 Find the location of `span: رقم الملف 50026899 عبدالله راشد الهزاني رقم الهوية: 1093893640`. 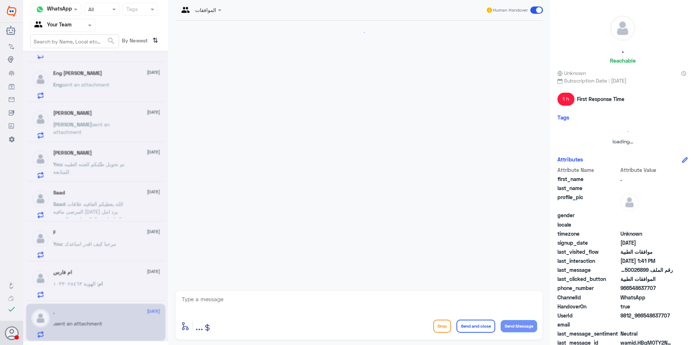

span: رقم الملف 50026899 عبدالله راشد الهزاني رقم الهوية: 1093893640 is located at coordinates (647, 270).